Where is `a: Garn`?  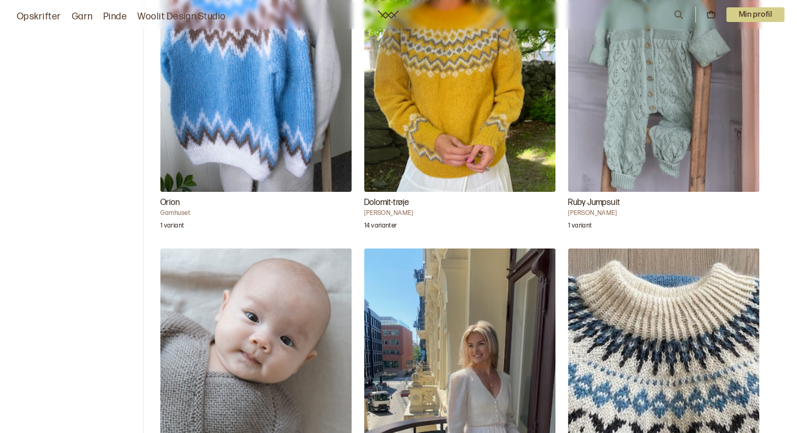 a: Garn is located at coordinates (82, 17).